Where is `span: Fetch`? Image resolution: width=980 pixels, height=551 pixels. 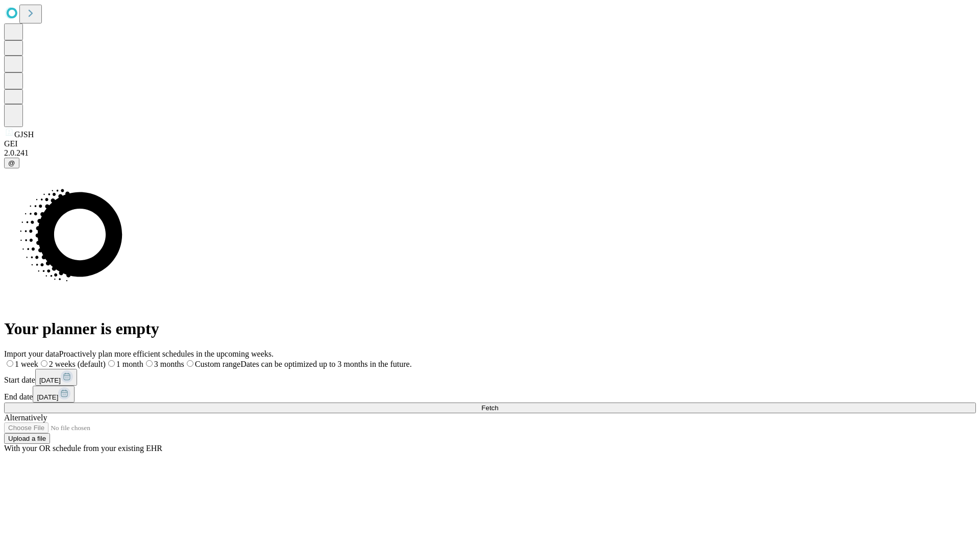
span: Fetch is located at coordinates (489, 408).